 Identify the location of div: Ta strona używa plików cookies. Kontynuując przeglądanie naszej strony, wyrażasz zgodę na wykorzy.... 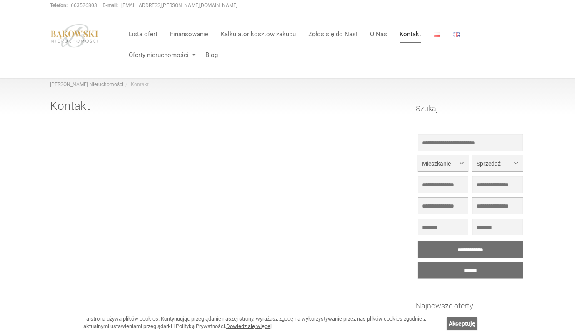
(263, 323).